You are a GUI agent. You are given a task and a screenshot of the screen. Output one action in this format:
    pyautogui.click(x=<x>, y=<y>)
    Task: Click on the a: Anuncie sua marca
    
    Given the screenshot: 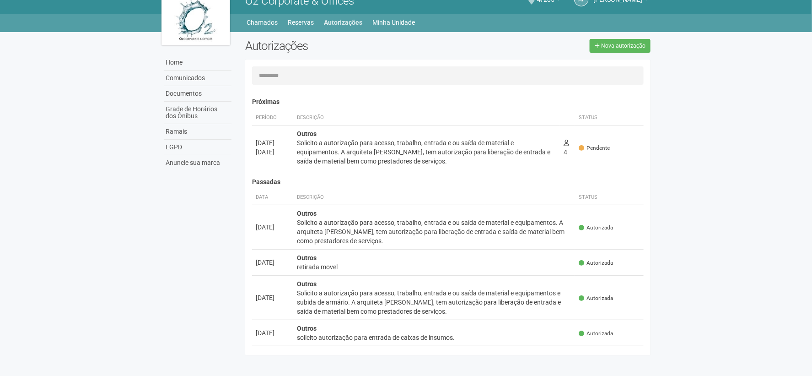 What is the action you would take?
    pyautogui.click(x=198, y=162)
    